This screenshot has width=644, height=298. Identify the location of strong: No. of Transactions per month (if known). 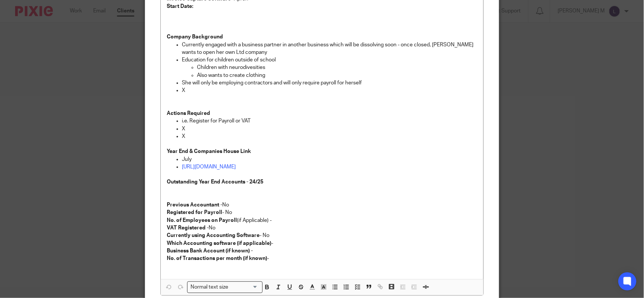
(217, 258).